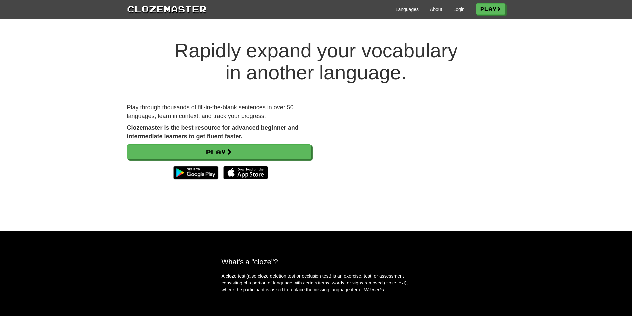  Describe the element at coordinates (407, 9) in the screenshot. I see `a: Languages` at that location.